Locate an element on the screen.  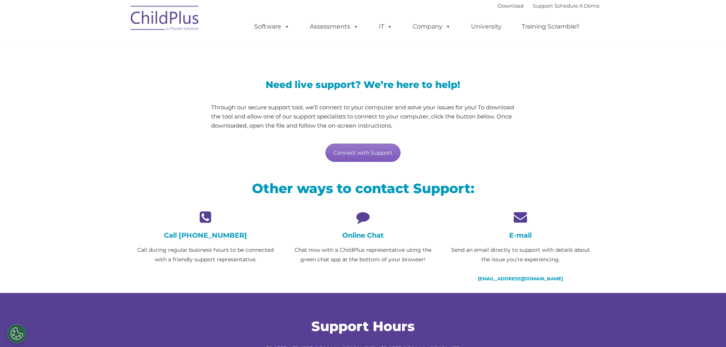
img: ChildPlus by Procare Solutions is located at coordinates (165, 19).